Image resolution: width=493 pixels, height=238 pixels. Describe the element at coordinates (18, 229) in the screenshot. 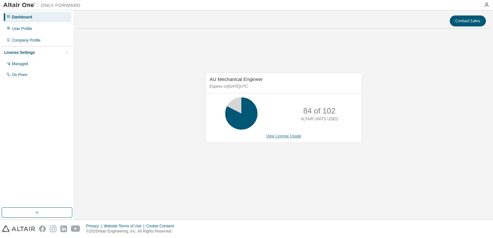

I see `img: altair_logo.svg` at that location.